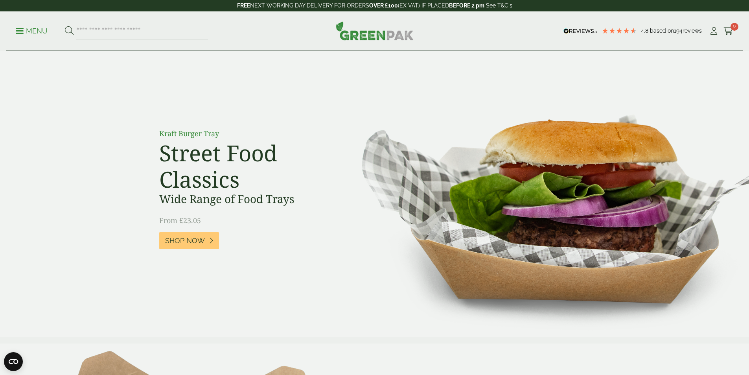  What do you see at coordinates (243, 6) in the screenshot?
I see `strong: FREE` at bounding box center [243, 6].